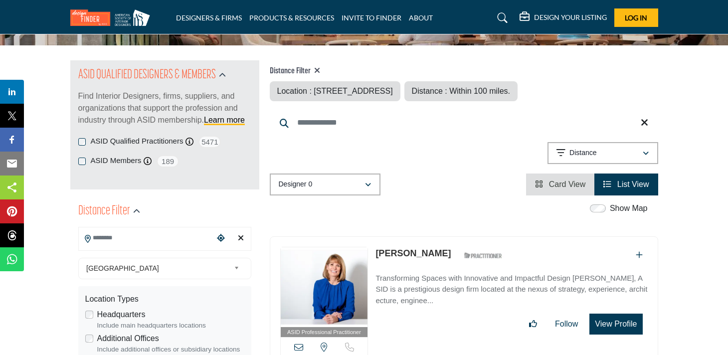  What do you see at coordinates (629, 209) in the screenshot?
I see `label: Show Map` at bounding box center [629, 209].